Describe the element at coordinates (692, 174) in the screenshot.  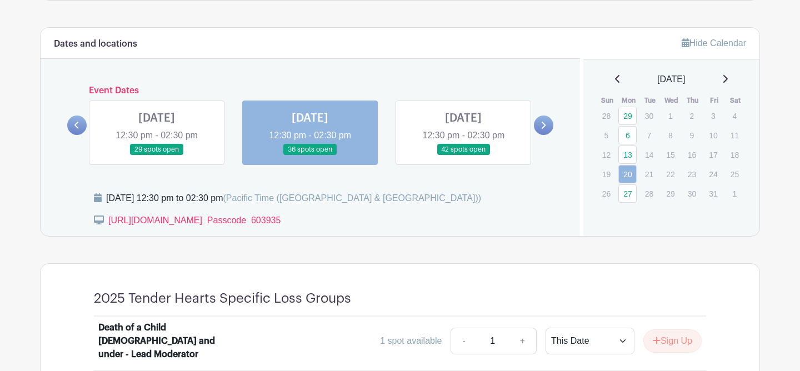
I see `p: 23` at that location.